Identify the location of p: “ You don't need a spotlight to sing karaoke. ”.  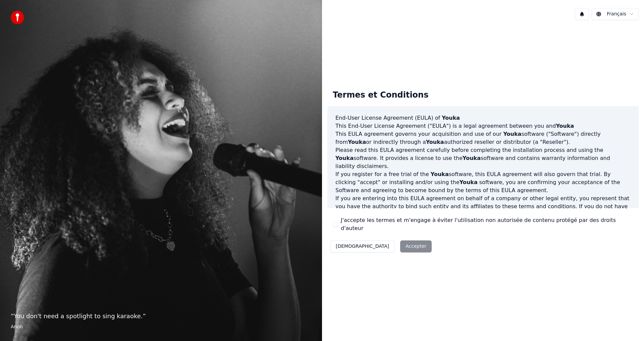
(161, 316).